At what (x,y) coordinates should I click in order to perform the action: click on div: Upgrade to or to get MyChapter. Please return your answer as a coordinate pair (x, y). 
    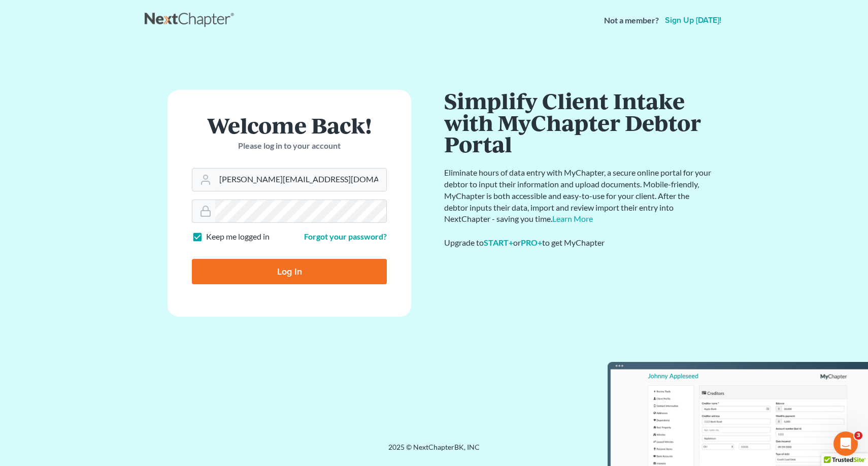
    Looking at the image, I should click on (578, 243).